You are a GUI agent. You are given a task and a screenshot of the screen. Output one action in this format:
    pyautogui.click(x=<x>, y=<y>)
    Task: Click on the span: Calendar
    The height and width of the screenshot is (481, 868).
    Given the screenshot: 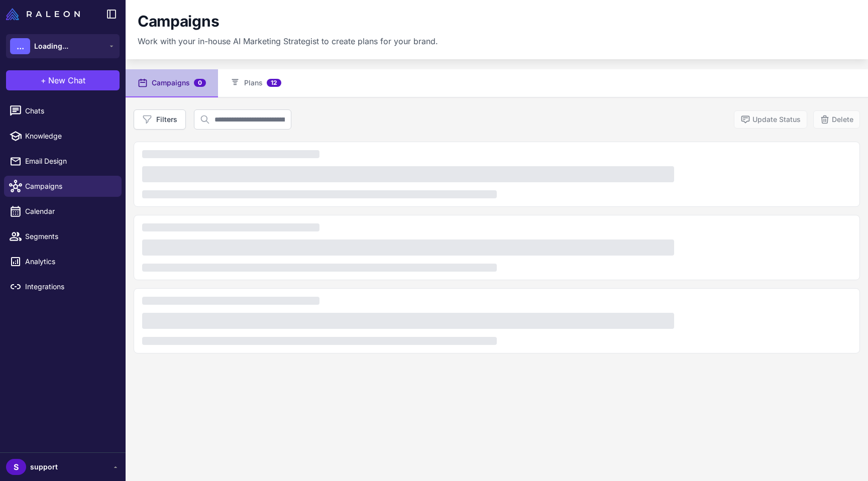 What is the action you would take?
    pyautogui.click(x=69, y=211)
    